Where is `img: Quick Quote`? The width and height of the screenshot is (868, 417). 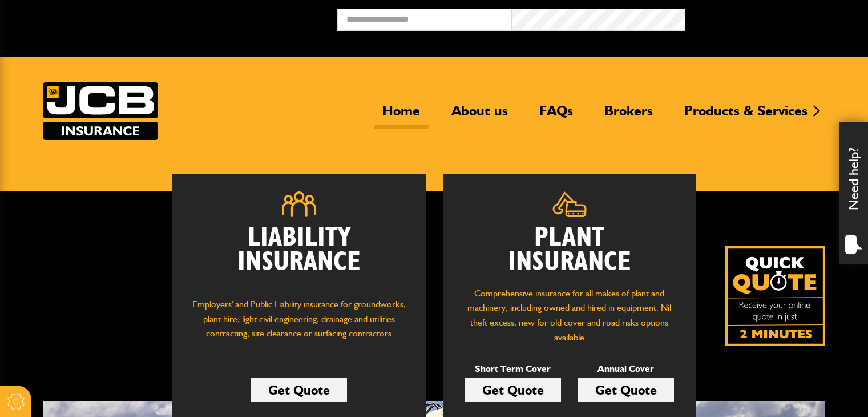
img: Quick Quote is located at coordinates (775, 296).